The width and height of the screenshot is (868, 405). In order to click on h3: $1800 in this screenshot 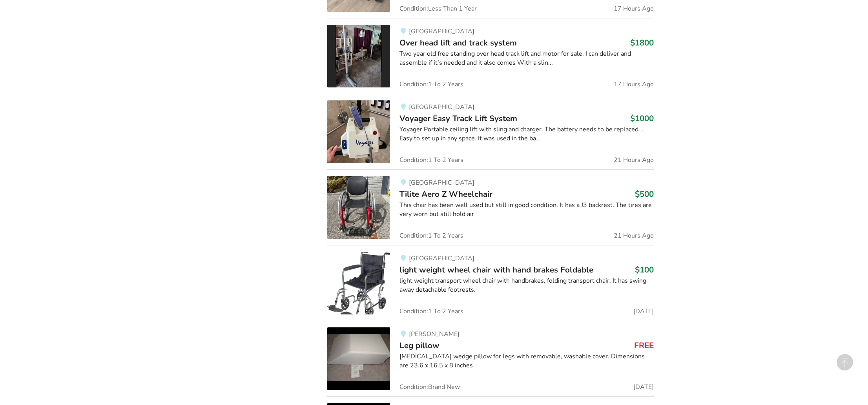, I will do `click(642, 43)`.